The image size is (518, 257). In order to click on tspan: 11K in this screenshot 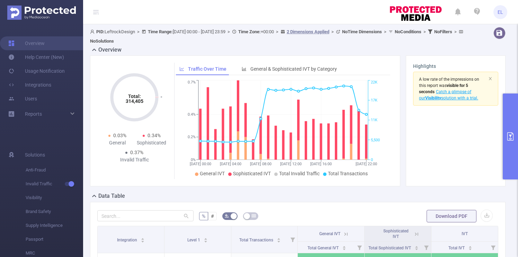, I will do `click(374, 120)`.